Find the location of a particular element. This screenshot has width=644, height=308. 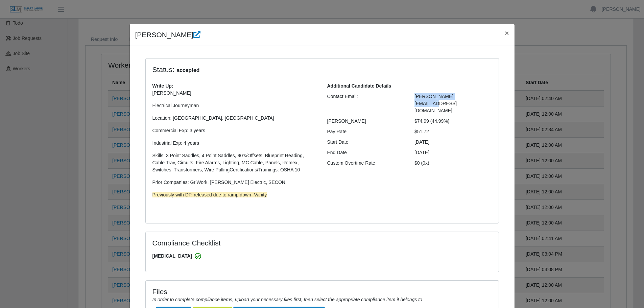

p: Industrial Exp: 4 years is located at coordinates (235, 143).